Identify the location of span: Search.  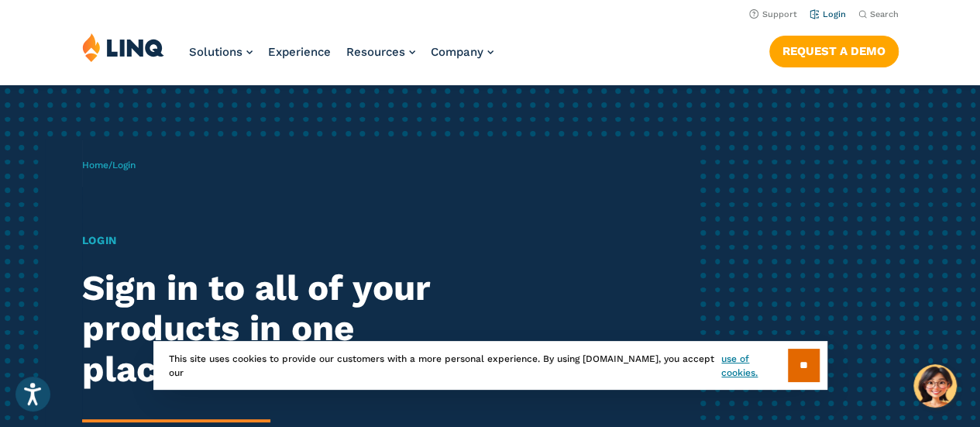
(884, 14).